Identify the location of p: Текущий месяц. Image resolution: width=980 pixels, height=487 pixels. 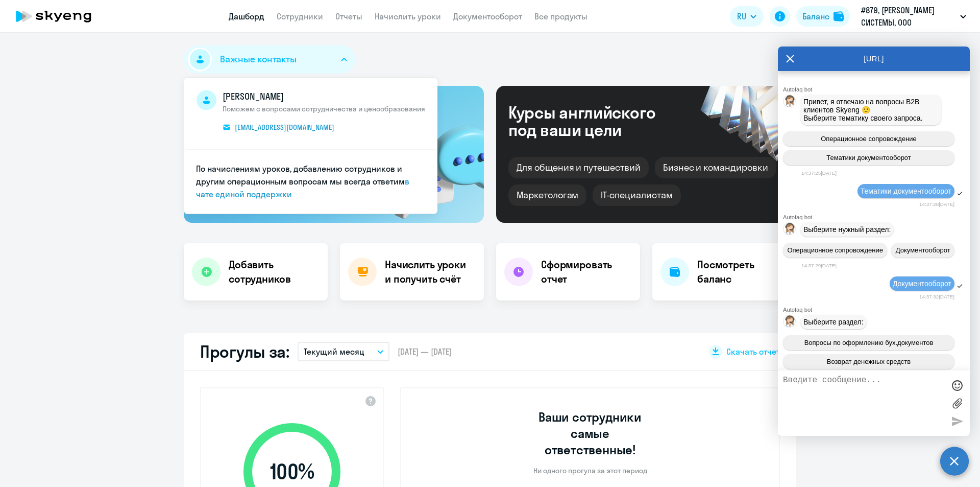
(334, 352).